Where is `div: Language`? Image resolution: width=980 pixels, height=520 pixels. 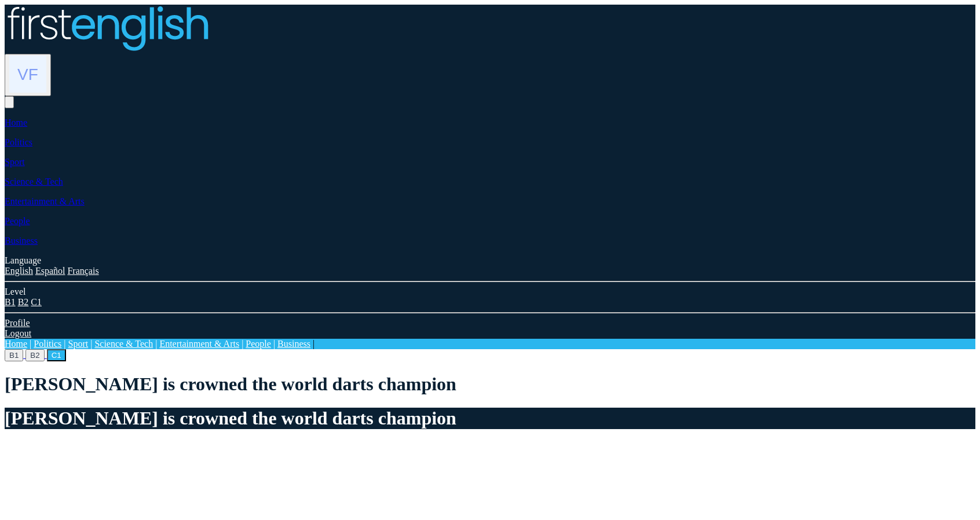 div: Language is located at coordinates (490, 261).